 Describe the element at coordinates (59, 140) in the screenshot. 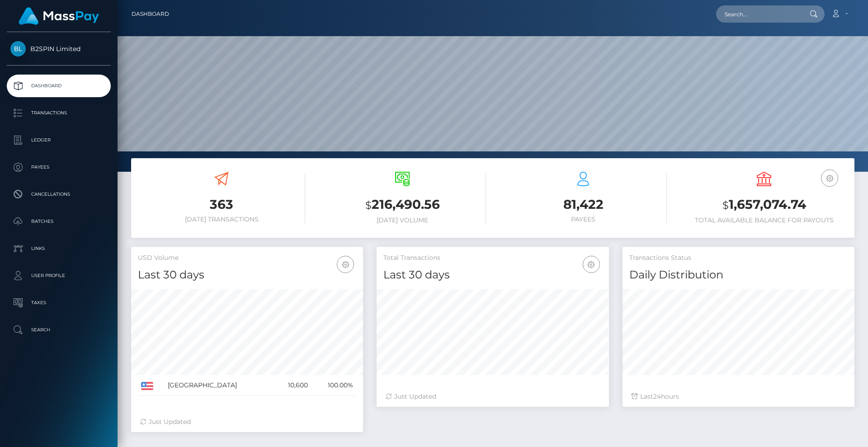

I see `a: Ledger` at that location.